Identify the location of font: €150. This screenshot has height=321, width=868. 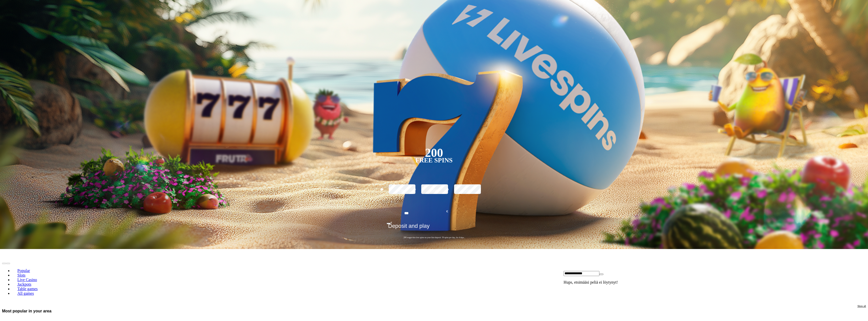
(434, 191).